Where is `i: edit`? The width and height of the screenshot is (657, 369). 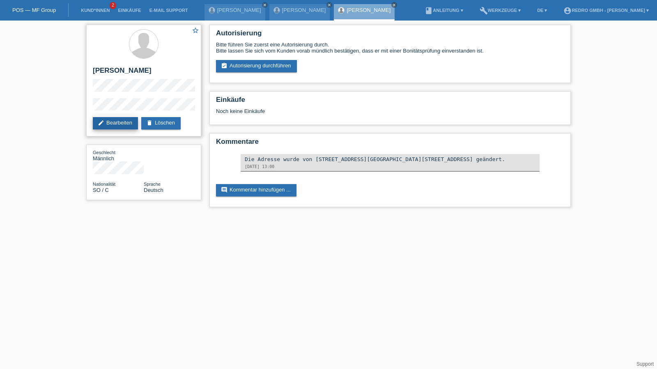
i: edit is located at coordinates (101, 123).